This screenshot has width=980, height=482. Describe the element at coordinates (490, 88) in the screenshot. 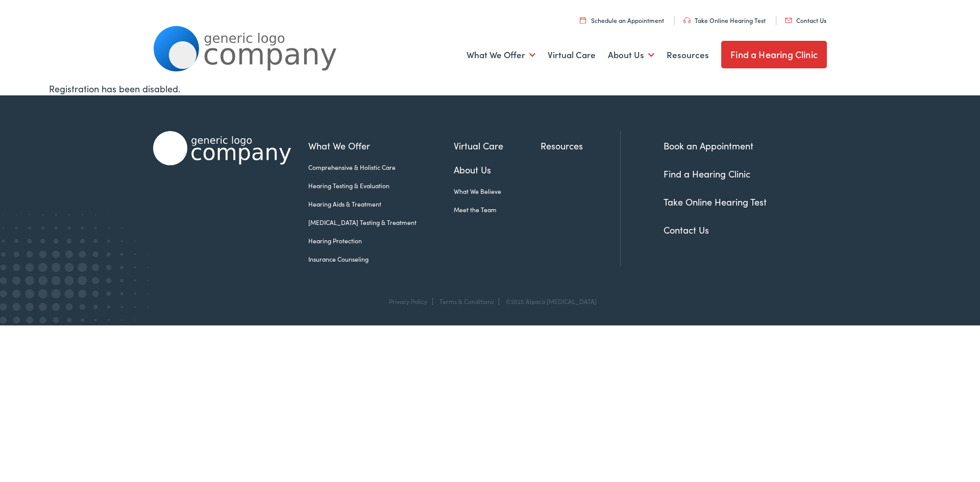

I see `div: Registration has been disabled.` at that location.